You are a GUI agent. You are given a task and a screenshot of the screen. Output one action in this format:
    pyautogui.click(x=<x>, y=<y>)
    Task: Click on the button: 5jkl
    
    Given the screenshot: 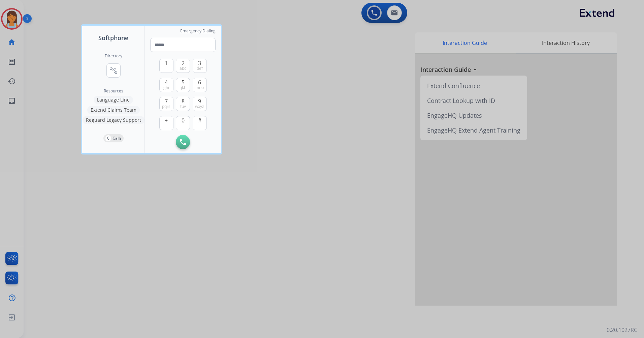 What is the action you would take?
    pyautogui.click(x=183, y=85)
    